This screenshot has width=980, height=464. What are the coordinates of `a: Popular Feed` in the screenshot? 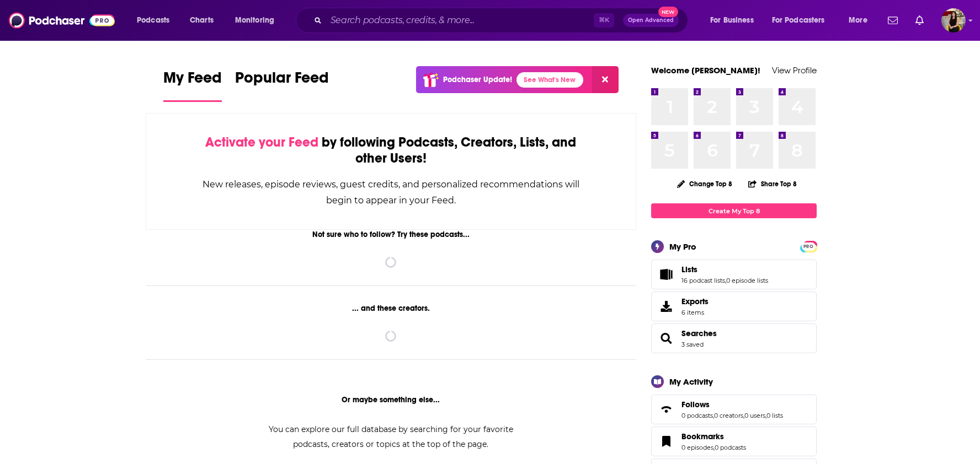 It's located at (282, 85).